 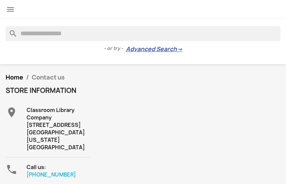 I want to click on input: Search, so click(x=143, y=34).